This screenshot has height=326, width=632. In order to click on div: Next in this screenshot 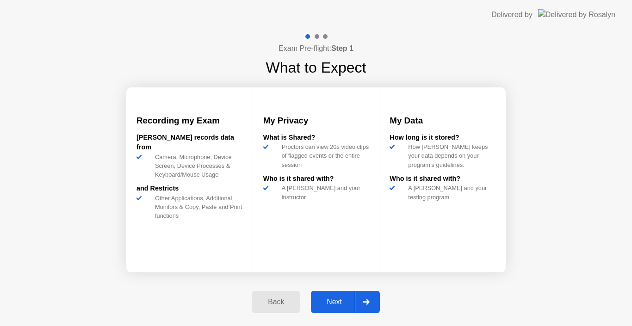, I will do `click(334, 302)`.